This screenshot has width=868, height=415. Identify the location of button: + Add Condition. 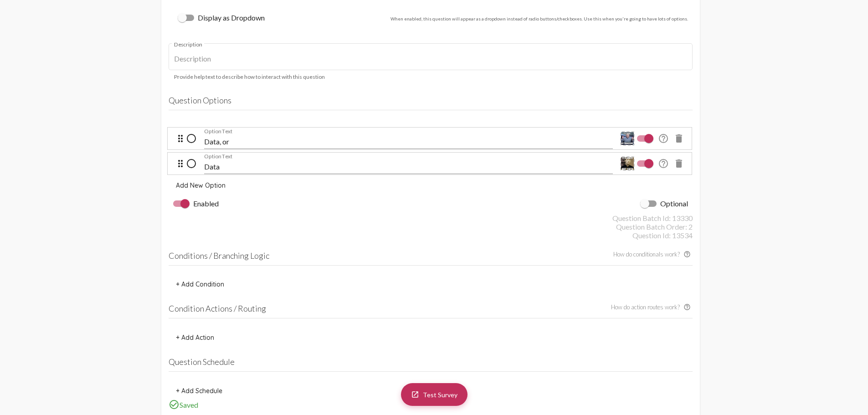
(200, 284).